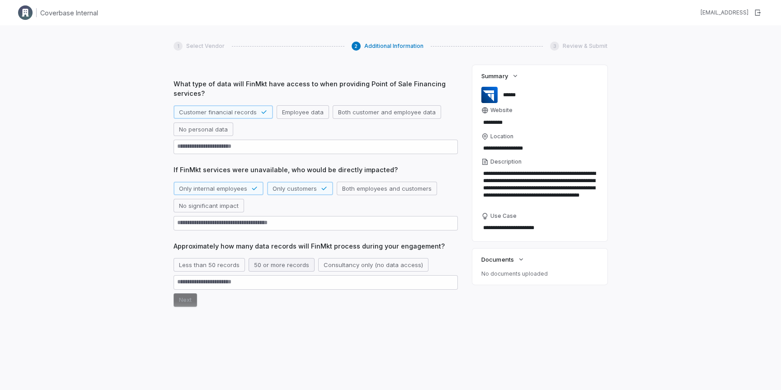  I want to click on button: Only internal employees, so click(218, 188).